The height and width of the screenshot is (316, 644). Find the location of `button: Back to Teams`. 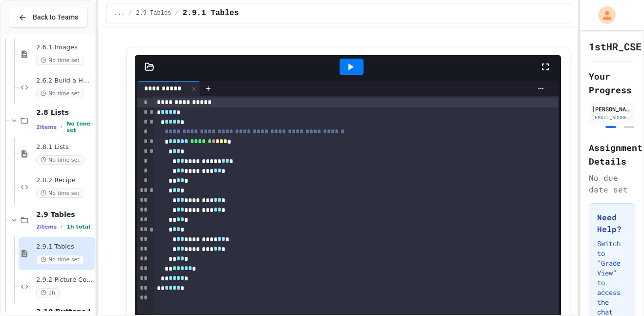

button: Back to Teams is located at coordinates (48, 17).